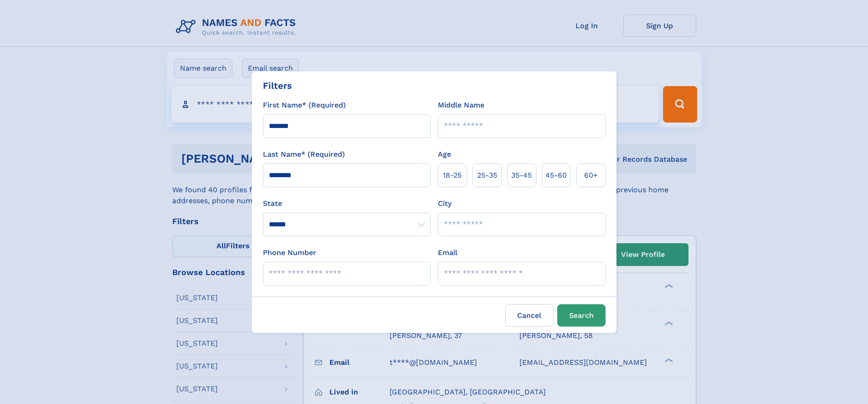  What do you see at coordinates (304, 154) in the screenshot?
I see `label: Last Name* (Required)` at bounding box center [304, 154].